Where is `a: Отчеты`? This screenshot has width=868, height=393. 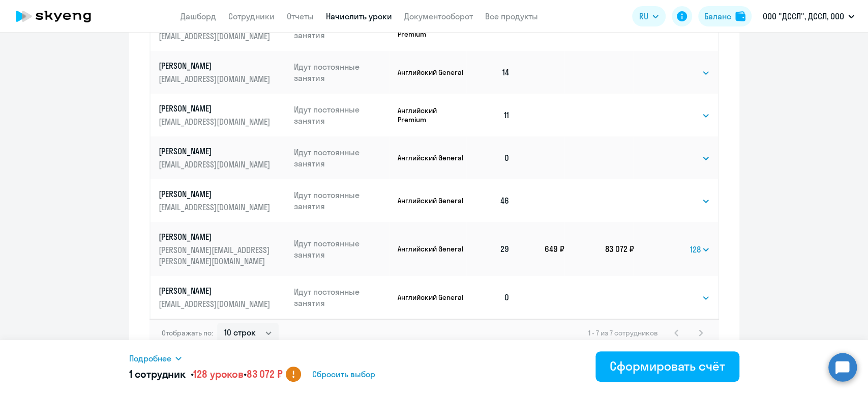 a: Отчеты is located at coordinates (300, 16).